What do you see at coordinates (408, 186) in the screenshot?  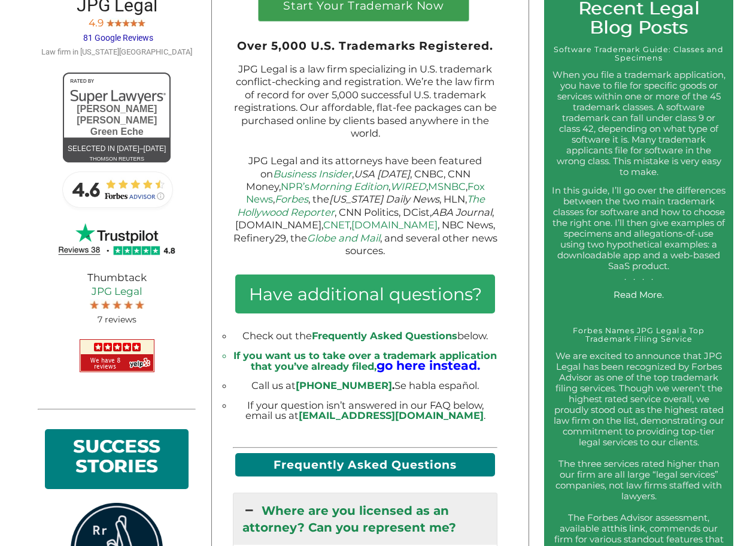 I see `em: WIRED` at bounding box center [408, 186].